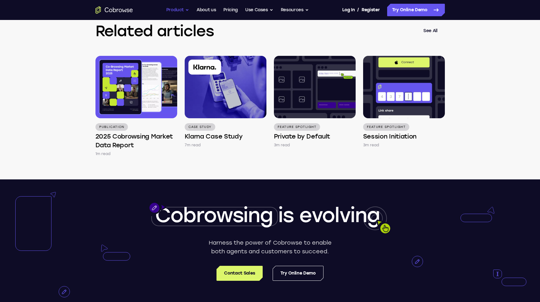 The height and width of the screenshot is (302, 540). Describe the element at coordinates (214, 215) in the screenshot. I see `span: Cobrowsing` at that location.